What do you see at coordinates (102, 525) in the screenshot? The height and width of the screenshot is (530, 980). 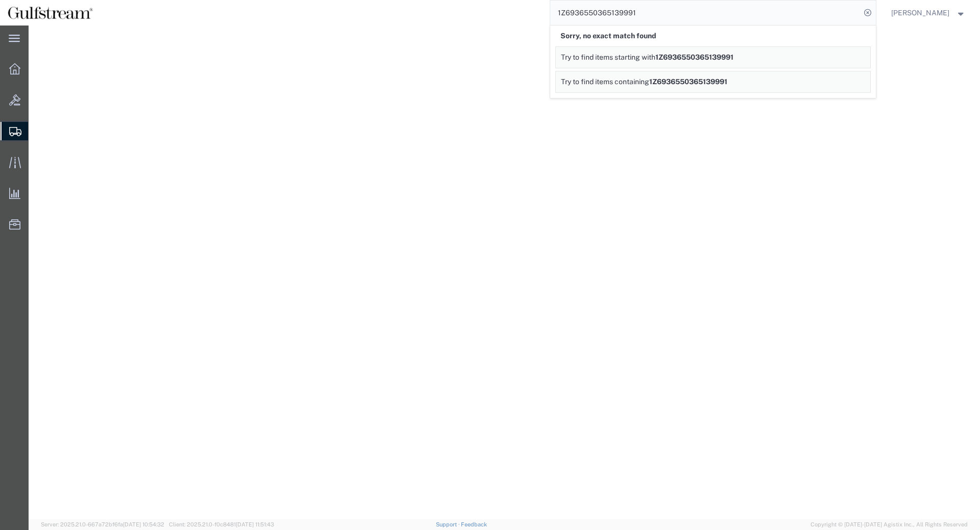 I see `span: Server: 2025.21.0-667a72bf6fa` at bounding box center [102, 525].